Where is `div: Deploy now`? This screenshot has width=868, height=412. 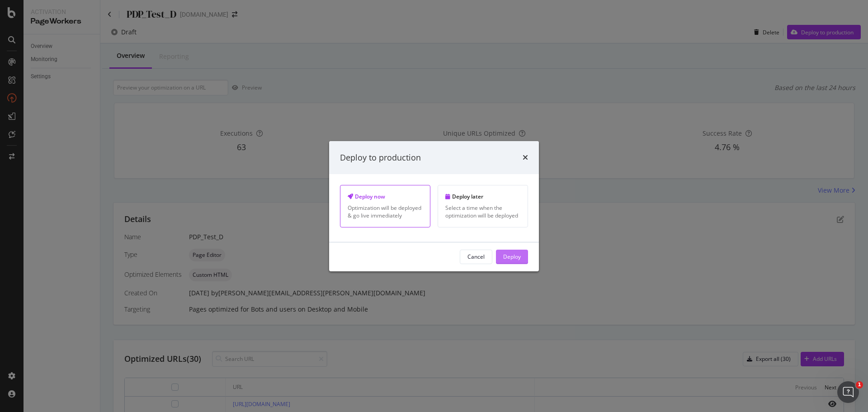
div: Deploy now is located at coordinates (386, 196).